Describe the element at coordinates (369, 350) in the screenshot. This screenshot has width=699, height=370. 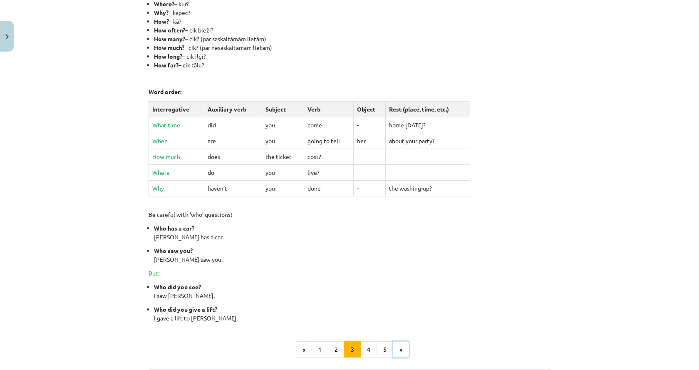
I see `button: 4` at that location.